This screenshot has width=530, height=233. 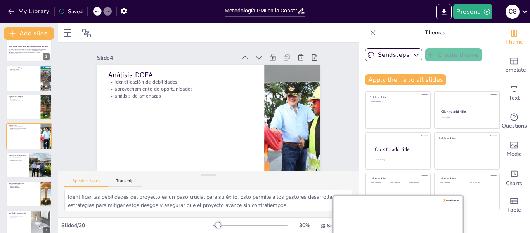 I want to click on button: Export to PowerPoint, so click(x=444, y=12).